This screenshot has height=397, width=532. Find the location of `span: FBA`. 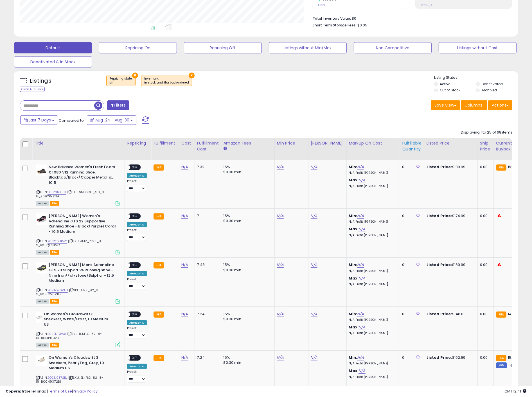

span: FBA is located at coordinates (54, 345).